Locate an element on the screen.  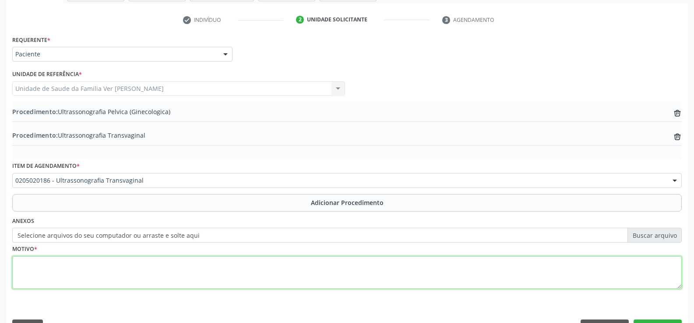
span: Paciente is located at coordinates (115, 54).